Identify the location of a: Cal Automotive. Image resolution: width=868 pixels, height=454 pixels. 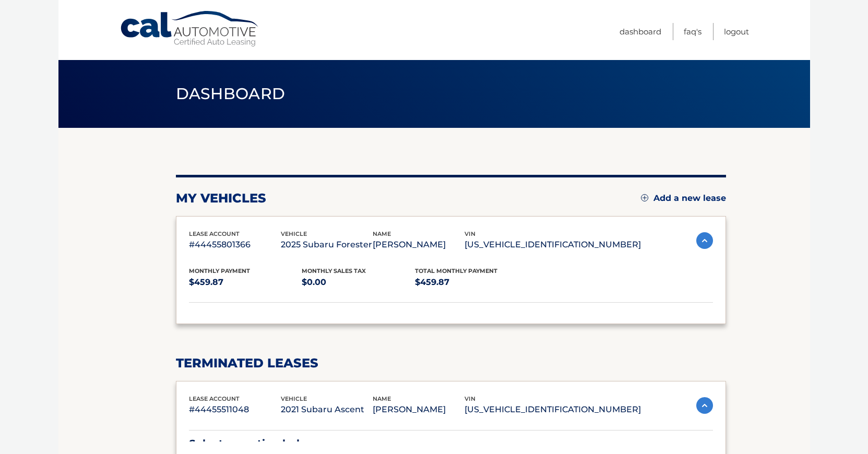
(190, 29).